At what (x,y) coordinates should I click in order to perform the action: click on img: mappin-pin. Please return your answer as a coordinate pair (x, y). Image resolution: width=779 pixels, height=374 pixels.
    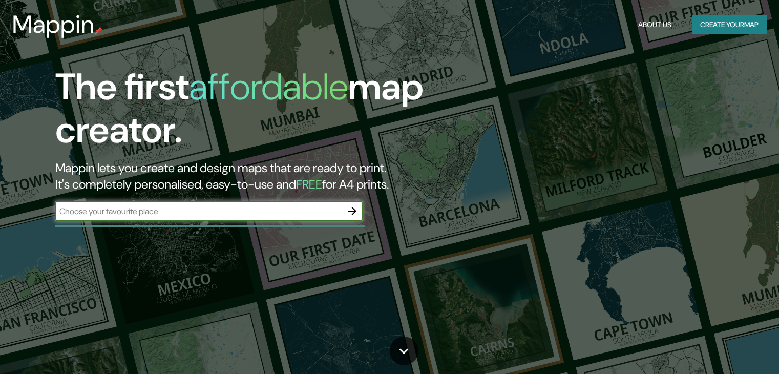
    Looking at the image, I should click on (99, 31).